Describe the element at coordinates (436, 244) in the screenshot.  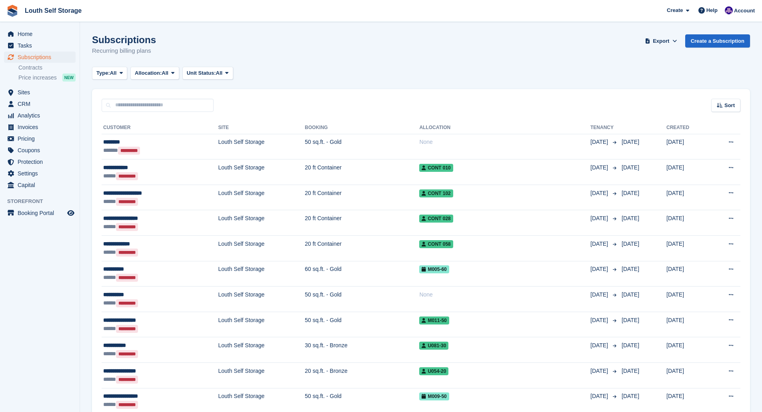
I see `span: Cont 058` at that location.